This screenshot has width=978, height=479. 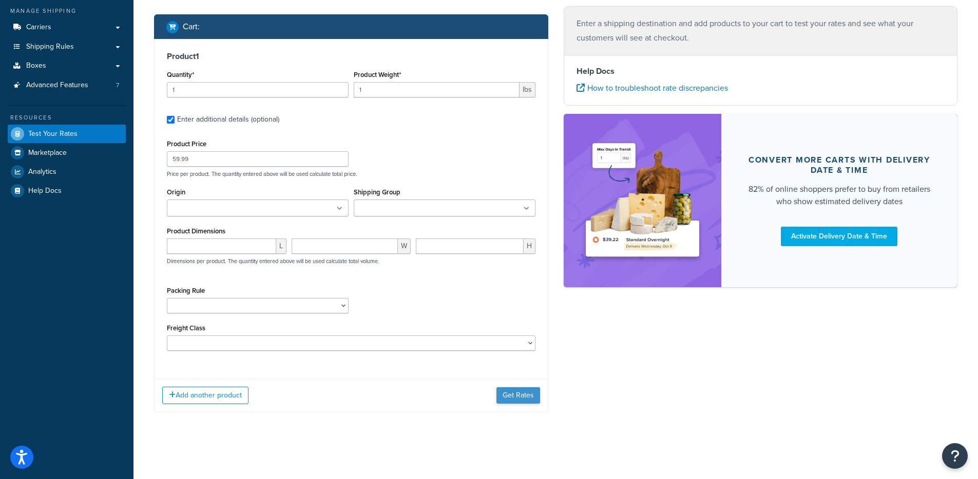 What do you see at coordinates (839, 237) in the screenshot?
I see `a: Activate Delivery Date & Time` at bounding box center [839, 237].